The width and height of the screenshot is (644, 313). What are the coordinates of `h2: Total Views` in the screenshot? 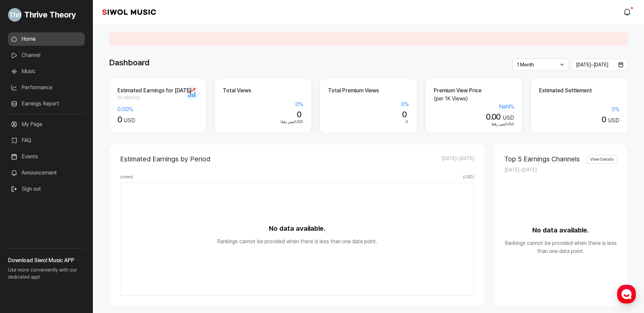 It's located at (263, 90).